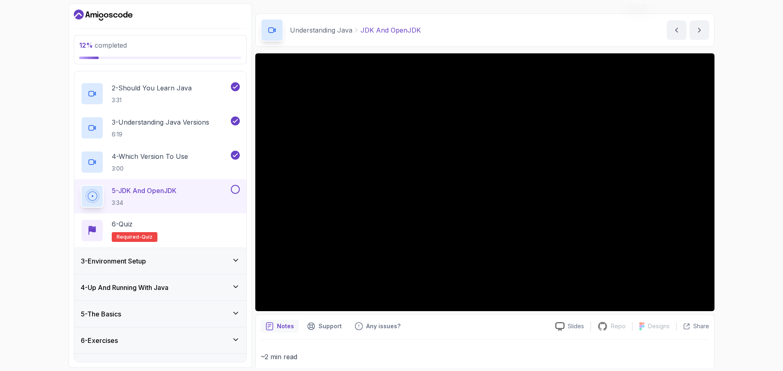 The image size is (783, 371). What do you see at coordinates (160, 162) in the screenshot?
I see `button: 4-Which Version To Use3:00` at bounding box center [160, 162].